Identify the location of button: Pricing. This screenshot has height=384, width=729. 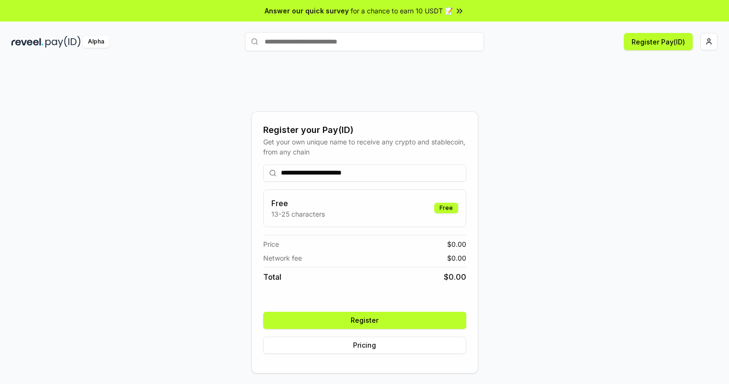
(365, 345).